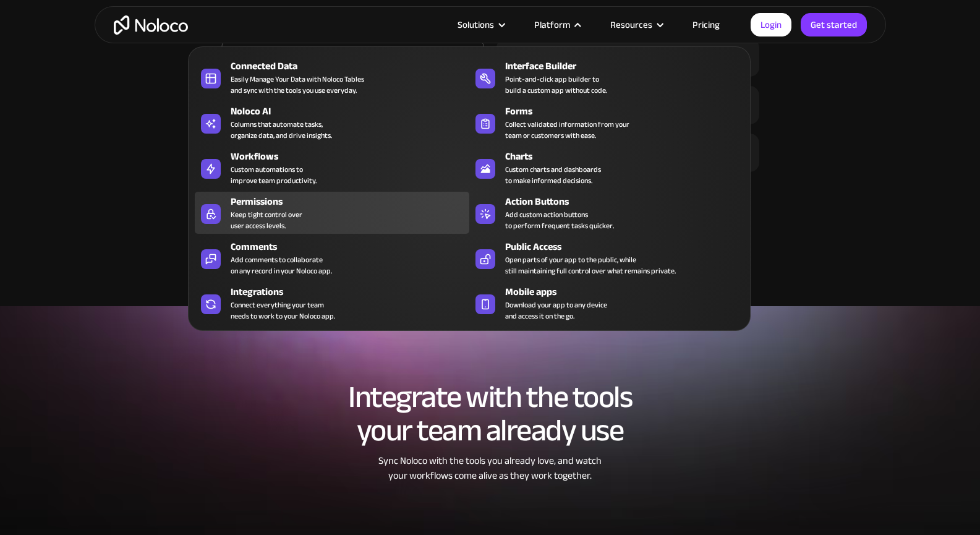 The image size is (980, 535). I want to click on div: Action Buttons, so click(627, 201).